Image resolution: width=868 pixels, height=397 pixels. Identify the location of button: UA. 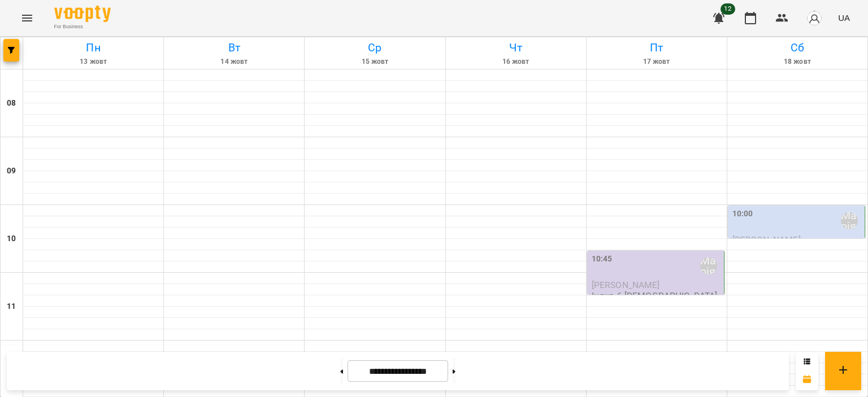
(843, 17).